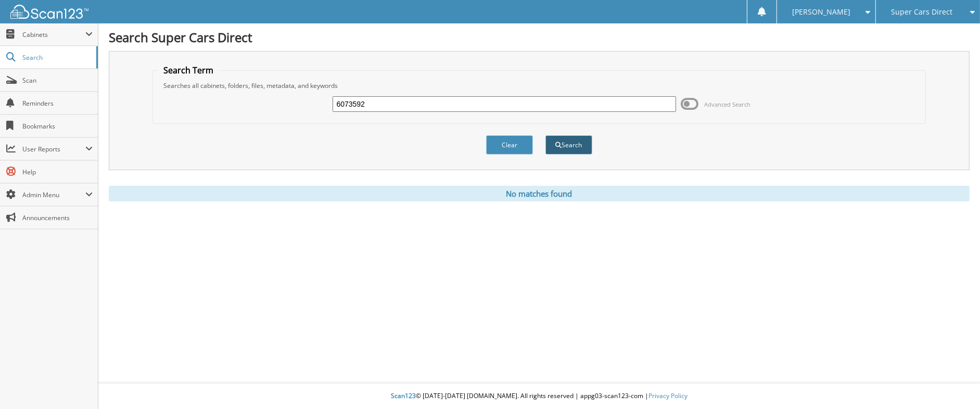  I want to click on div: Chat Widget, so click(954, 384).